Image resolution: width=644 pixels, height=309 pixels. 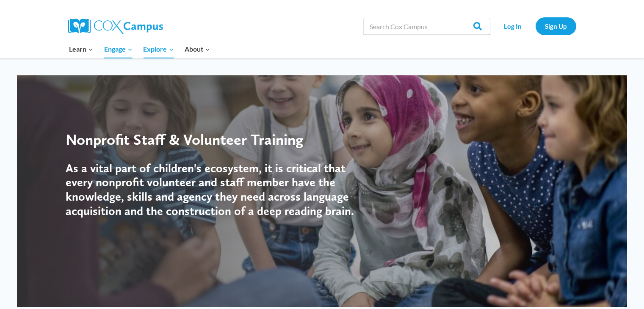 I want to click on nav: Secondary Navigation, so click(x=535, y=26).